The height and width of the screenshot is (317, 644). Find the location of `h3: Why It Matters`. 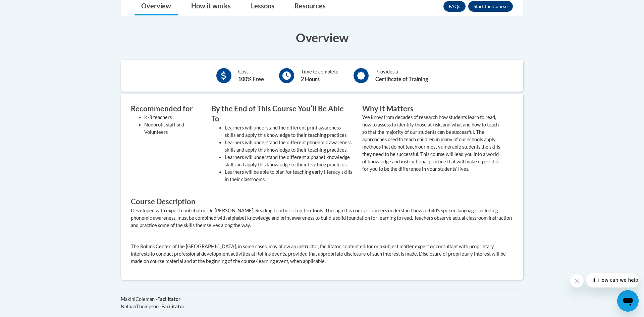

h3: Why It Matters is located at coordinates (433, 109).